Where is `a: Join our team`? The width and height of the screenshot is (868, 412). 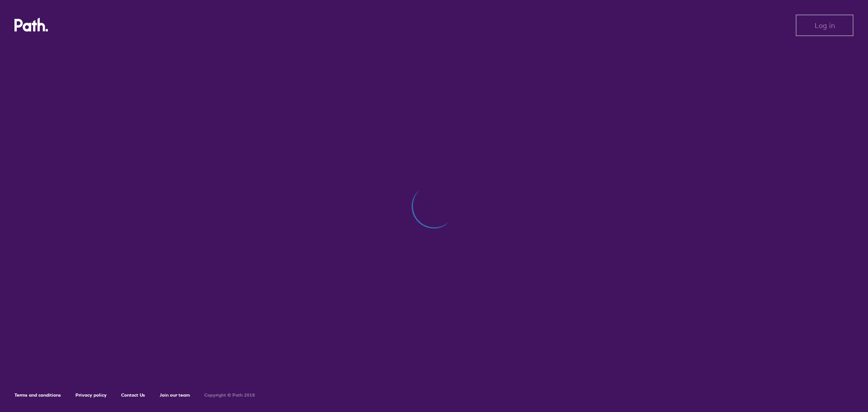
a: Join our team is located at coordinates (175, 395).